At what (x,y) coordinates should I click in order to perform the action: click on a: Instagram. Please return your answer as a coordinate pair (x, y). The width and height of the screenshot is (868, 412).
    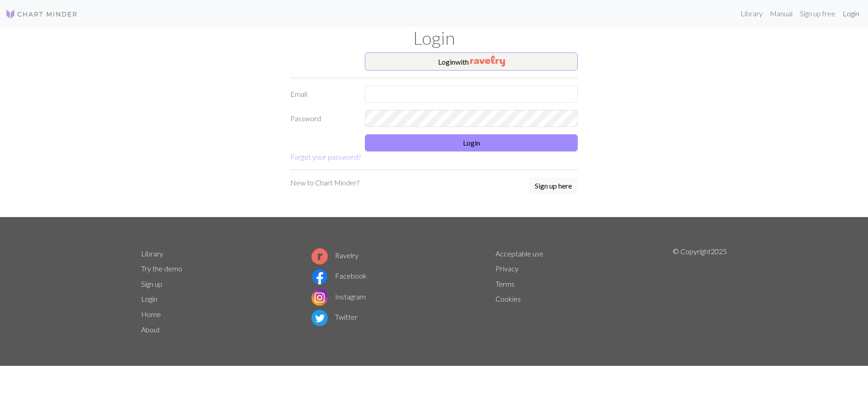
    Looking at the image, I should click on (339, 296).